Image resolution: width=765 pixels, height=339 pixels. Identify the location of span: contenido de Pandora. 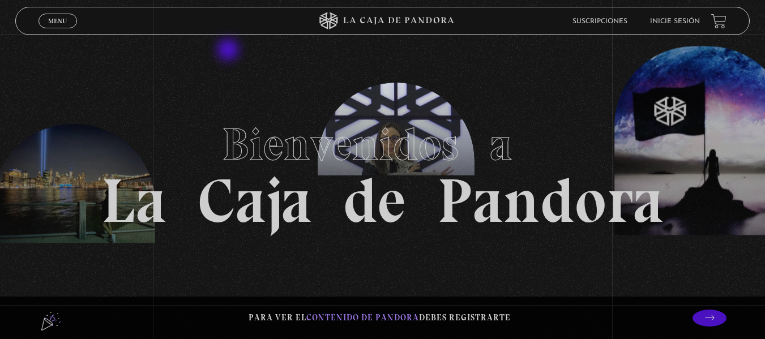
(362, 318).